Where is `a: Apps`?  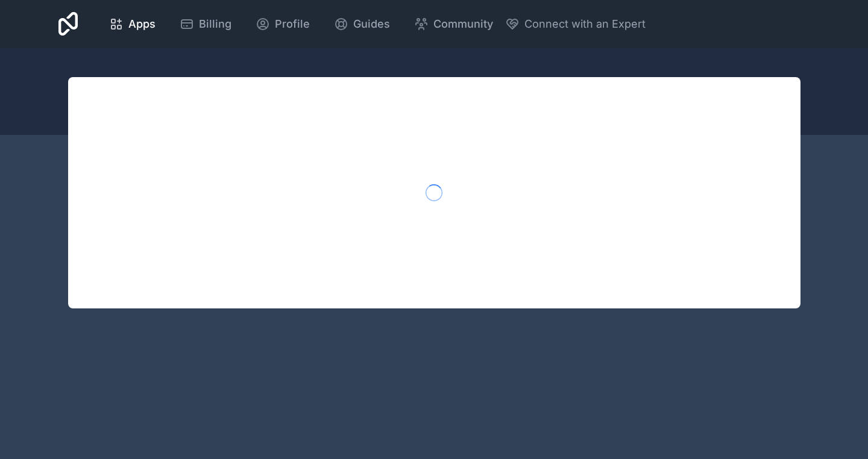
a: Apps is located at coordinates (132, 24).